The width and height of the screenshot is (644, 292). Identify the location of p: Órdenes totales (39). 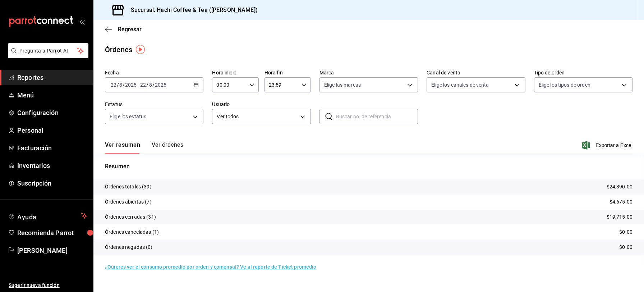
(129, 187).